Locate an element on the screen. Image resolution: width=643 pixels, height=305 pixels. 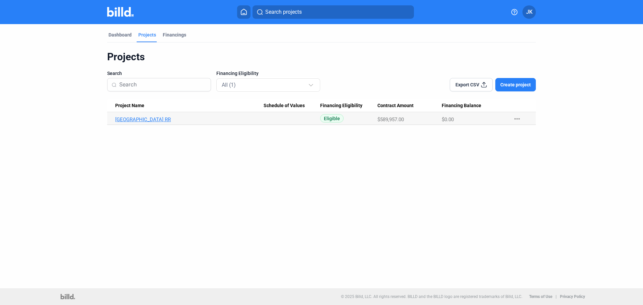
div: Financing Eligibility is located at coordinates (349, 106).